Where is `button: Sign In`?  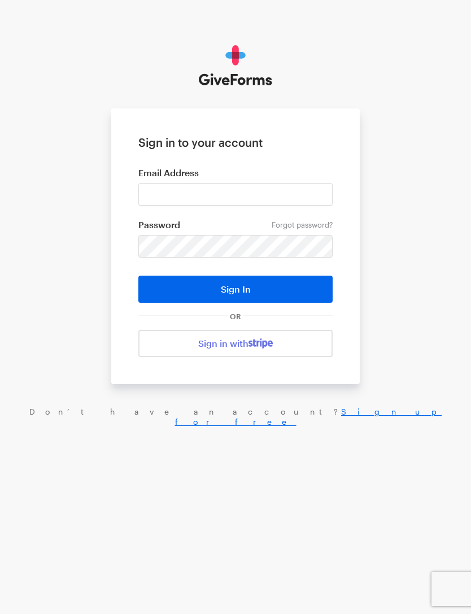
button: Sign In is located at coordinates (236, 289).